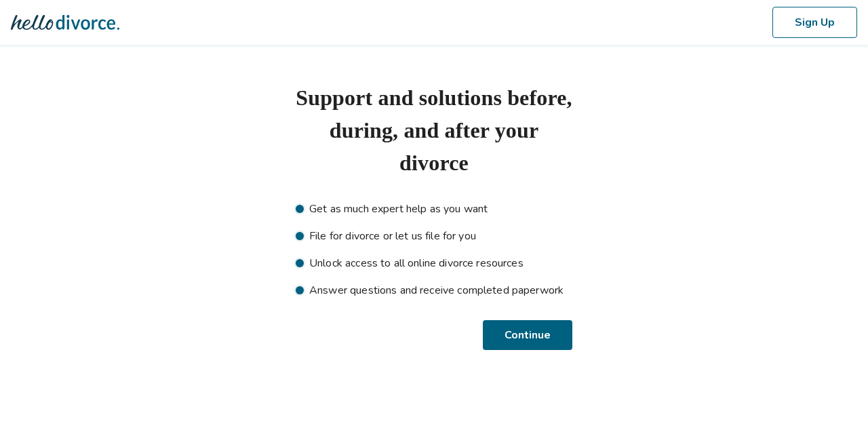 The image size is (868, 428). I want to click on button: Continue, so click(528, 335).